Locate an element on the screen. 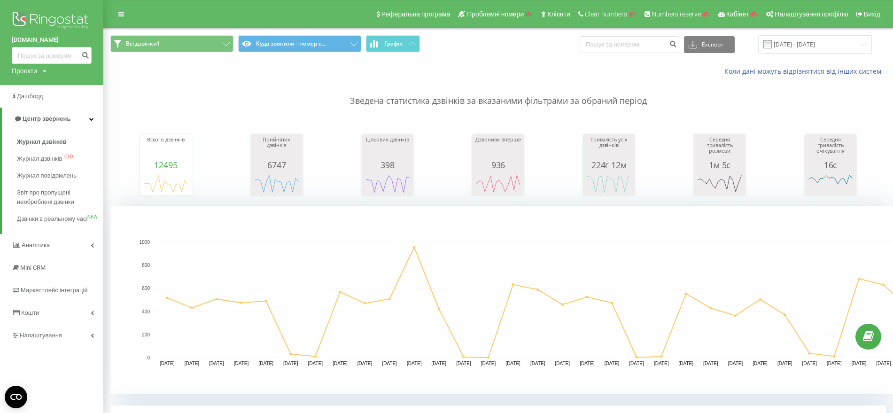 The height and width of the screenshot is (413, 893). span: Вихід is located at coordinates (872, 14).